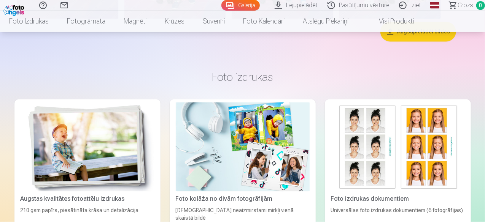 Image resolution: width=485 pixels, height=222 pixels. I want to click on div: Augstas kvalitātes fotoattēlu izdrukas, so click(87, 200).